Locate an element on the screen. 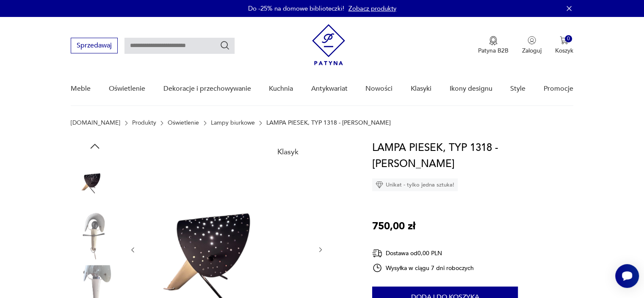 The width and height of the screenshot is (644, 298). p: 750,00 zł is located at coordinates (394, 226).